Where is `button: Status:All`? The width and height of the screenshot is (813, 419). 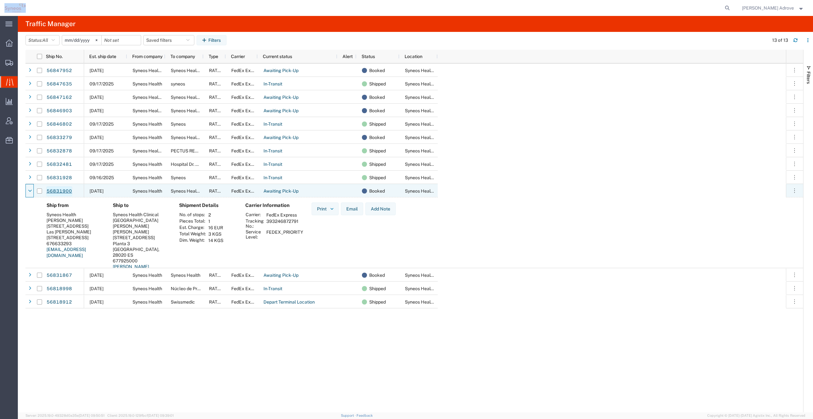 button: Status:All is located at coordinates (42, 40).